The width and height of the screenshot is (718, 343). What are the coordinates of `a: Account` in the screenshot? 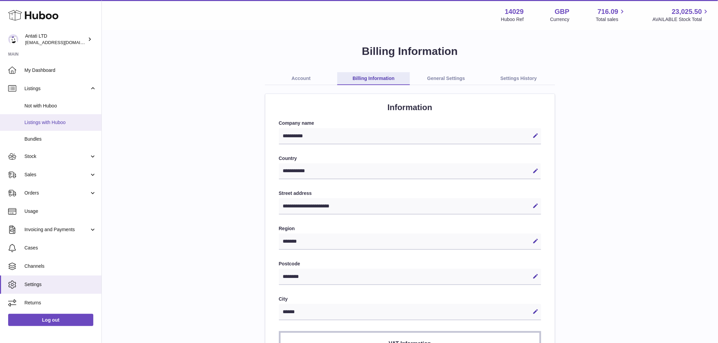 It's located at (301, 79).